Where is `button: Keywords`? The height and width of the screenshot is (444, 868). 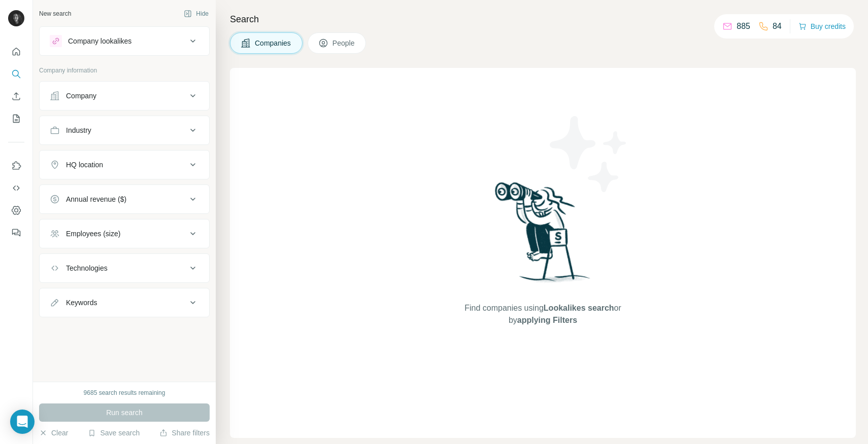 button: Keywords is located at coordinates (125, 302).